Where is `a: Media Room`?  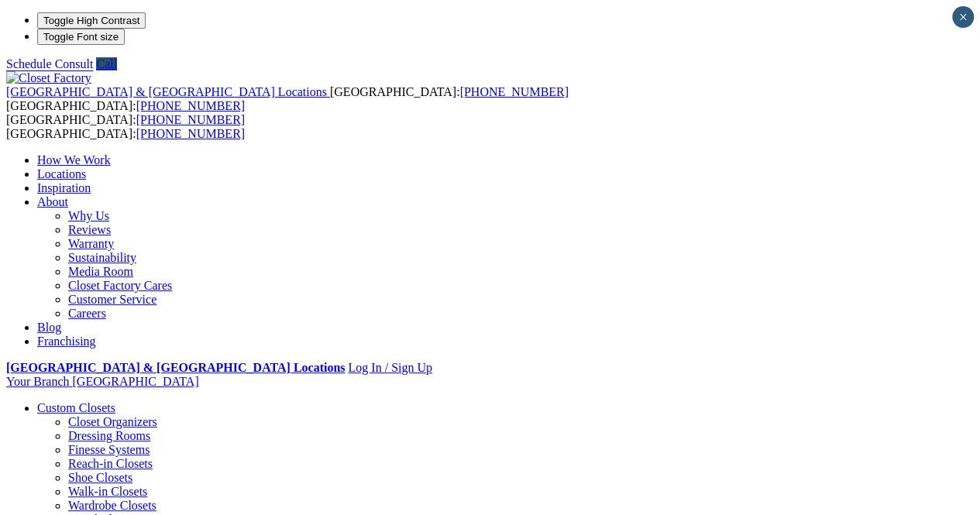
a: Media Room is located at coordinates (100, 271).